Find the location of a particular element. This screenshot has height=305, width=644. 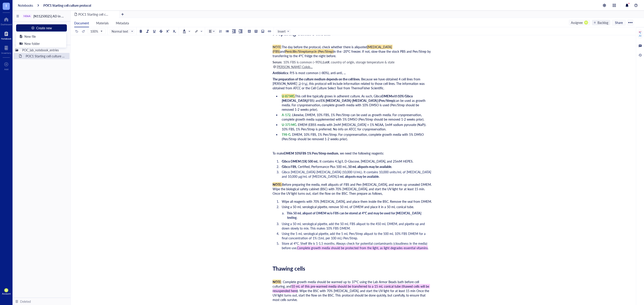

div: POC_lab_notebook_entries is located at coordinates (44, 50).